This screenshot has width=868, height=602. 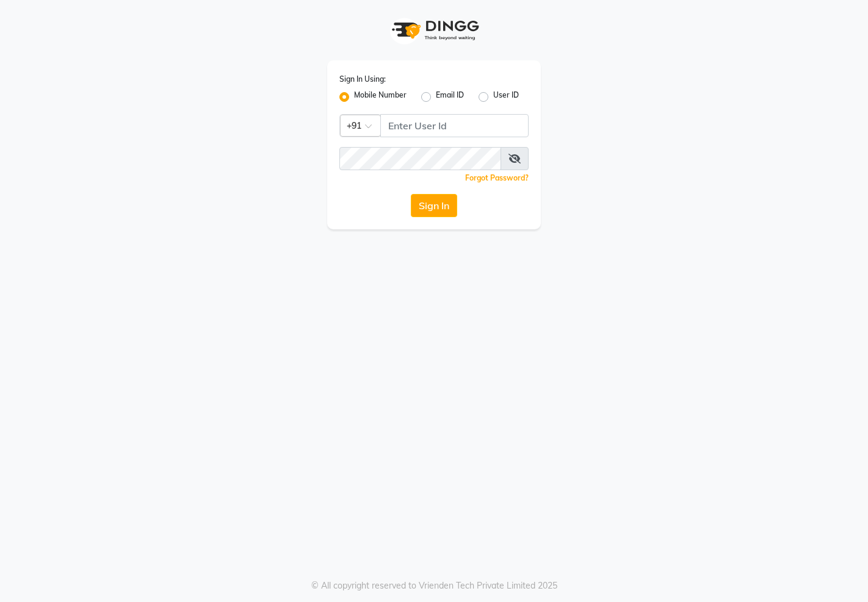 I want to click on button: Sign In, so click(x=434, y=205).